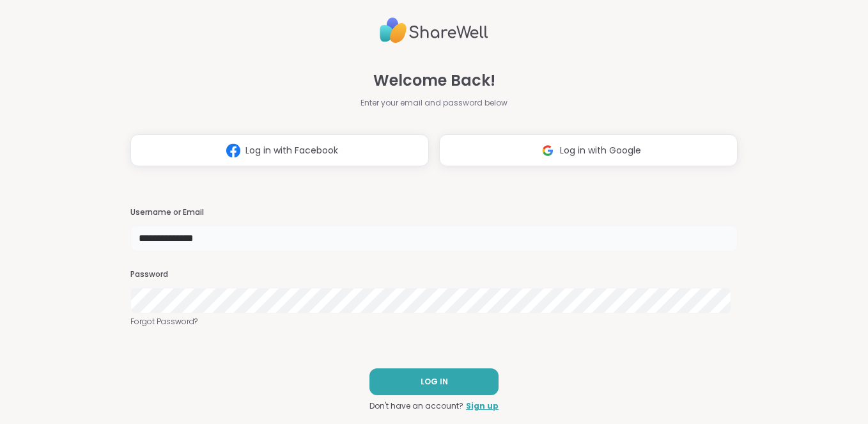 The height and width of the screenshot is (424, 868). Describe the element at coordinates (588, 150) in the screenshot. I see `button: Log in with Google` at that location.